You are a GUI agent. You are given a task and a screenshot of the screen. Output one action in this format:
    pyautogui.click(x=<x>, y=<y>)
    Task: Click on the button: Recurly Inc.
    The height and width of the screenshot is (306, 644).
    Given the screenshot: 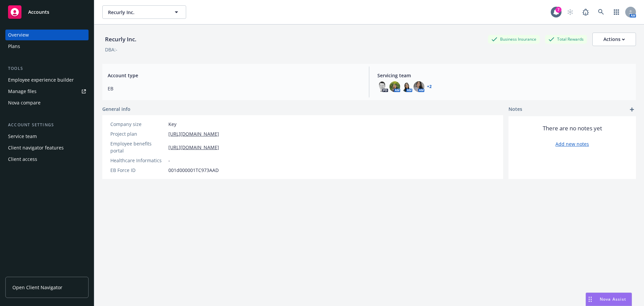 What is the action you would take?
    pyautogui.click(x=144, y=12)
    